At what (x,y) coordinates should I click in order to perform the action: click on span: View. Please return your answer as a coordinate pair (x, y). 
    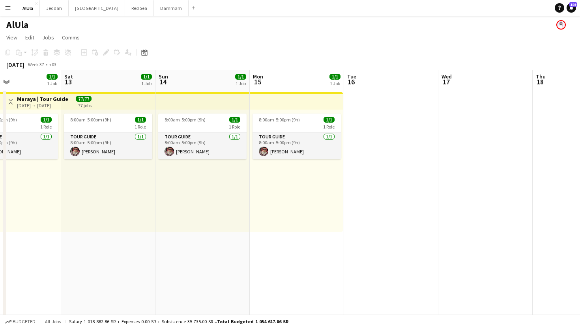
    Looking at the image, I should click on (12, 37).